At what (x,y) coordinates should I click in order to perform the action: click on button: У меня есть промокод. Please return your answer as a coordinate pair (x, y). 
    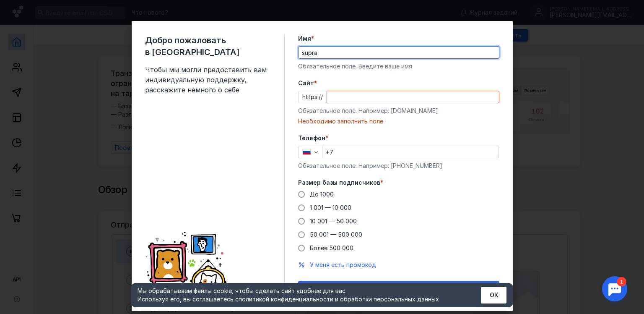
    Looking at the image, I should click on (343, 265).